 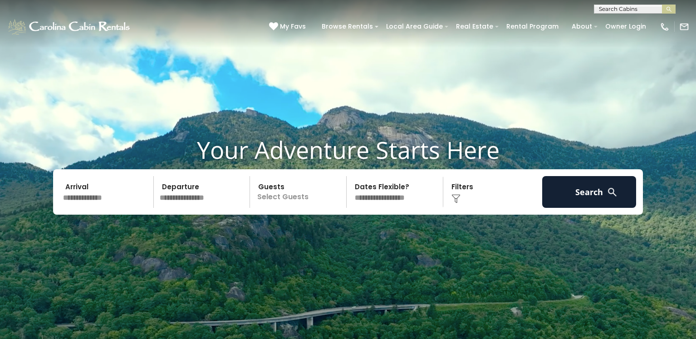 What do you see at coordinates (414, 26) in the screenshot?
I see `a: Local Area Guide` at bounding box center [414, 26].